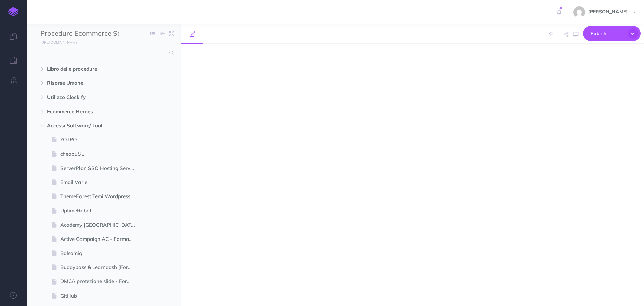  I want to click on input: Documentation Name, so click(80, 33).